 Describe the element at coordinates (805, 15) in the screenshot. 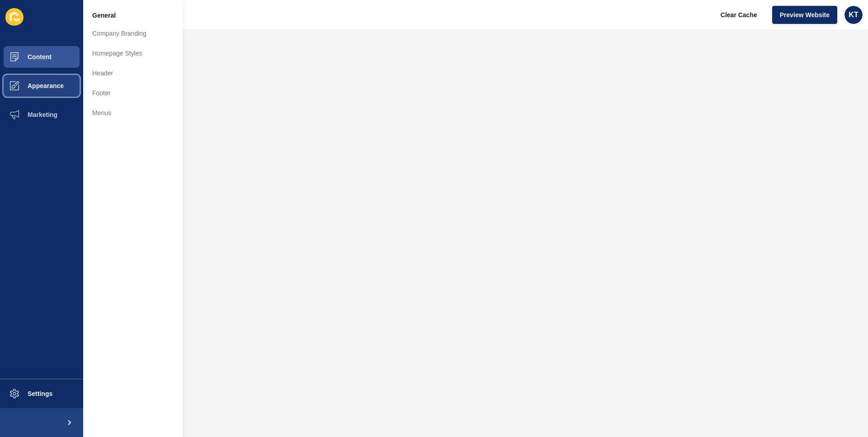

I see `button: Preview Website` at that location.